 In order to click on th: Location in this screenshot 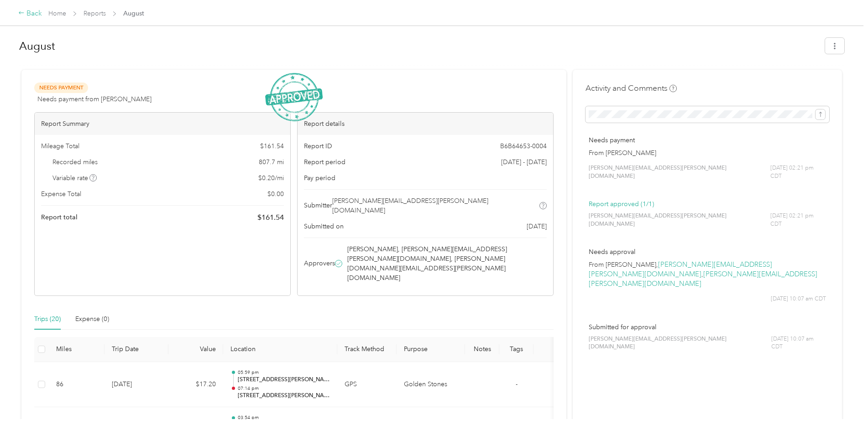, I will do `click(280, 350)`.